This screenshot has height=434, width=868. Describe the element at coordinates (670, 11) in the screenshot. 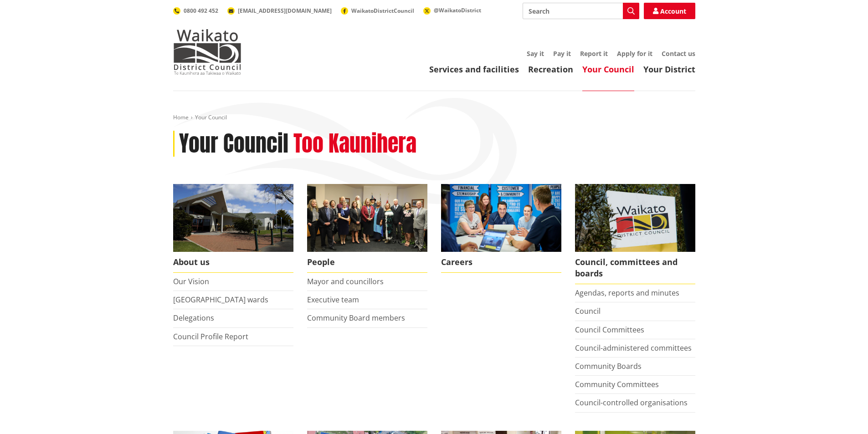

I see `a: Account` at that location.